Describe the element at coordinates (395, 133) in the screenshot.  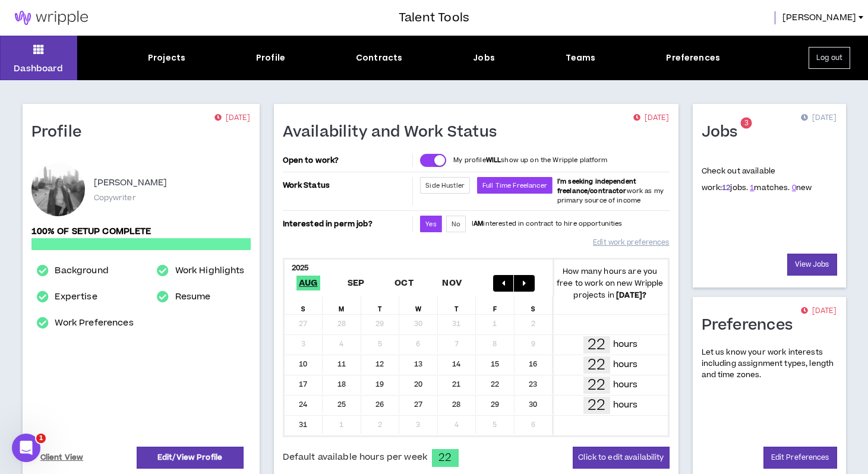
I see `h1: Availability and Work Status` at that location.